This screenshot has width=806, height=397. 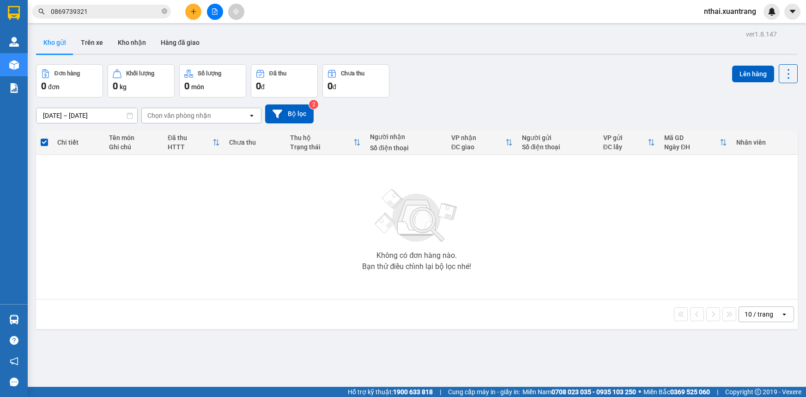 What do you see at coordinates (79, 142) in the screenshot?
I see `div: Chi tiết` at bounding box center [79, 142].